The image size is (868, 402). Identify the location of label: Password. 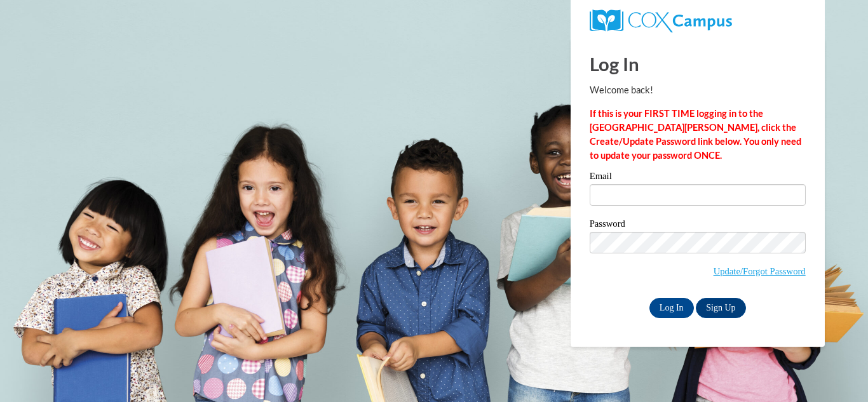
(698, 225).